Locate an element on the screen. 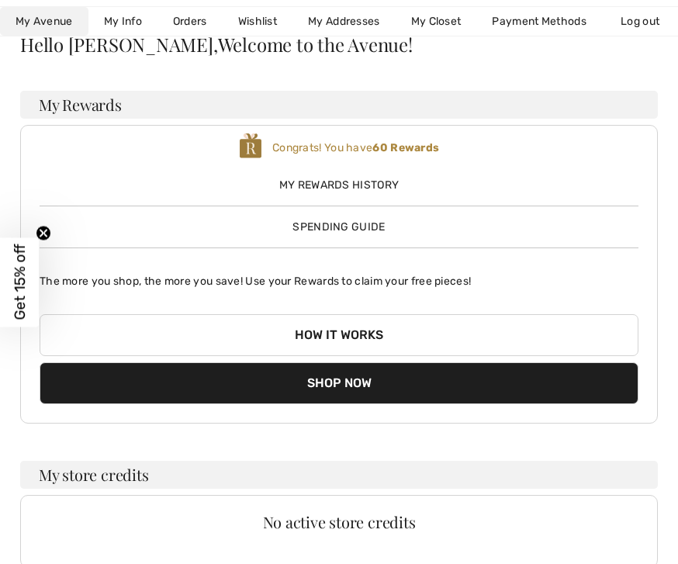  button: How it works is located at coordinates (339, 335).